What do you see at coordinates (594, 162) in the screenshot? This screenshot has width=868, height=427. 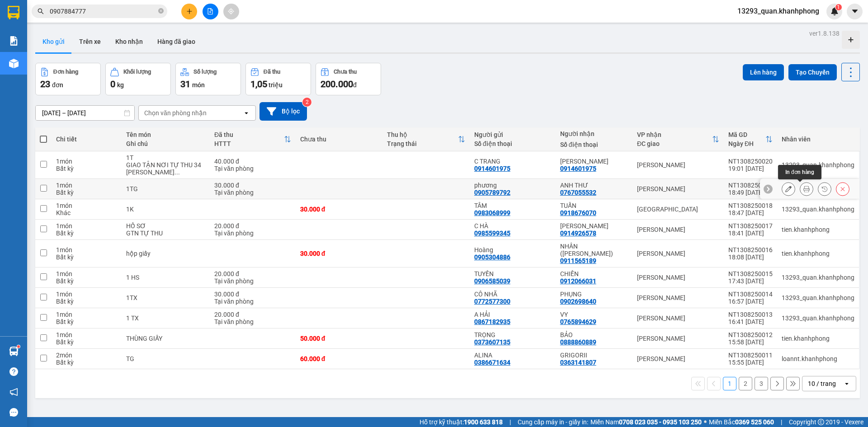 I see `div: C THANH` at bounding box center [594, 162].